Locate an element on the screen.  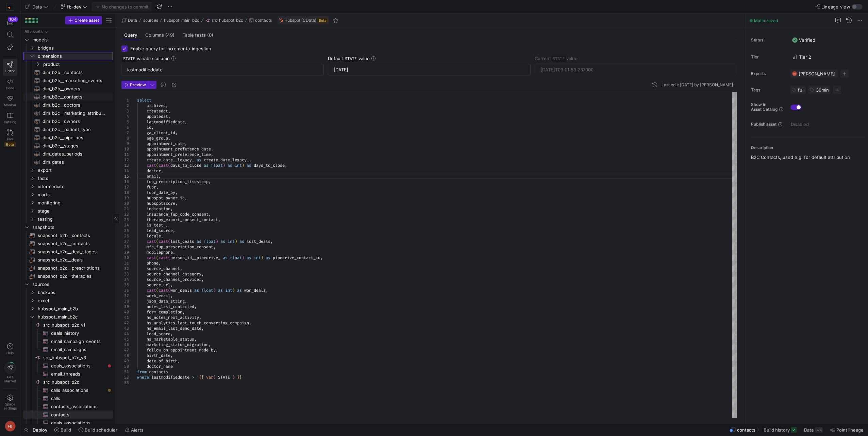
a: src_hubspot_b2c_v1​​​​​​​​ is located at coordinates (68, 325).